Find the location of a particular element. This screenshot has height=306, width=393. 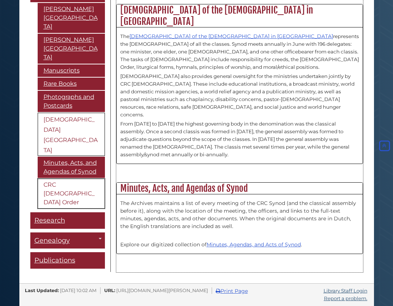

a: Back to Top is located at coordinates (384, 146).